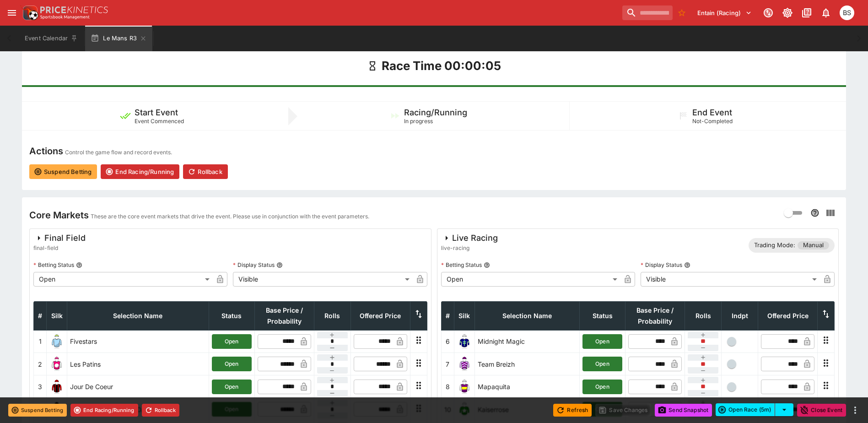 This screenshot has width=868, height=423. What do you see at coordinates (855, 410) in the screenshot?
I see `button: more` at bounding box center [855, 410].